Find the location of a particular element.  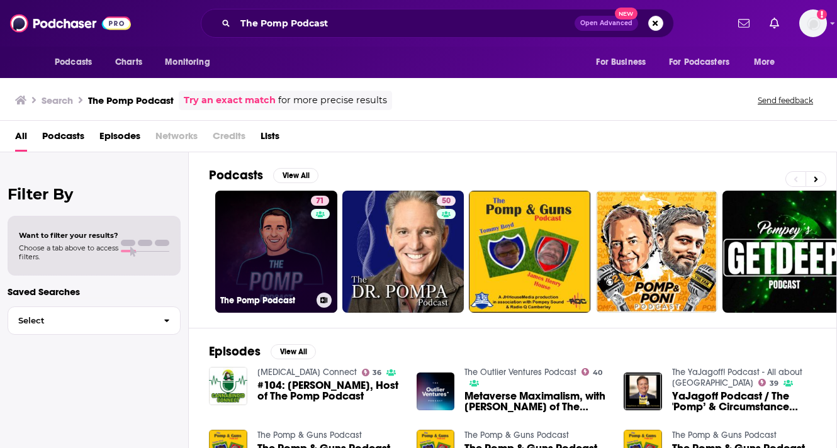

a: 36 is located at coordinates (372, 372).